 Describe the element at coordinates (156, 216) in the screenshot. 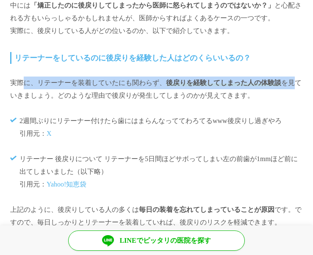

I see `p: 上記のように、後戻りしている人の多くは です。ですので、毎日しっかりとリテーナーを装着していれば、後戻りのリスクを軽減できます。` at that location.